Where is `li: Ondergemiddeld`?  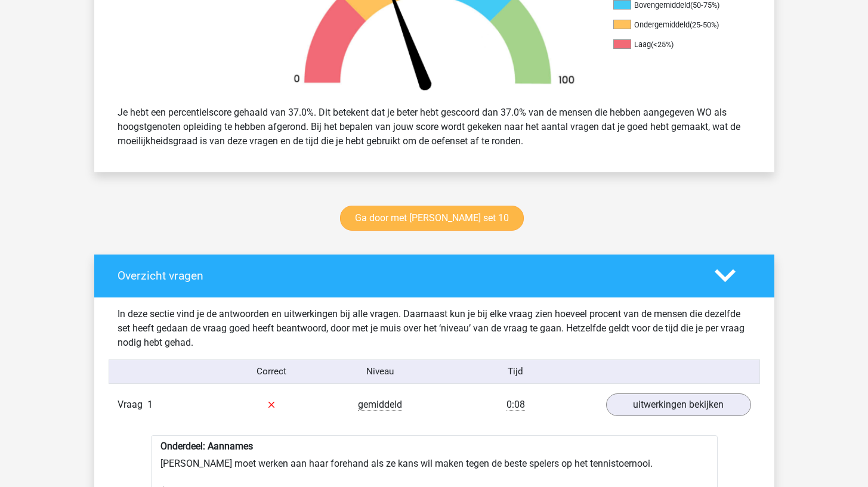 li: Ondergemiddeld is located at coordinates (673, 25).